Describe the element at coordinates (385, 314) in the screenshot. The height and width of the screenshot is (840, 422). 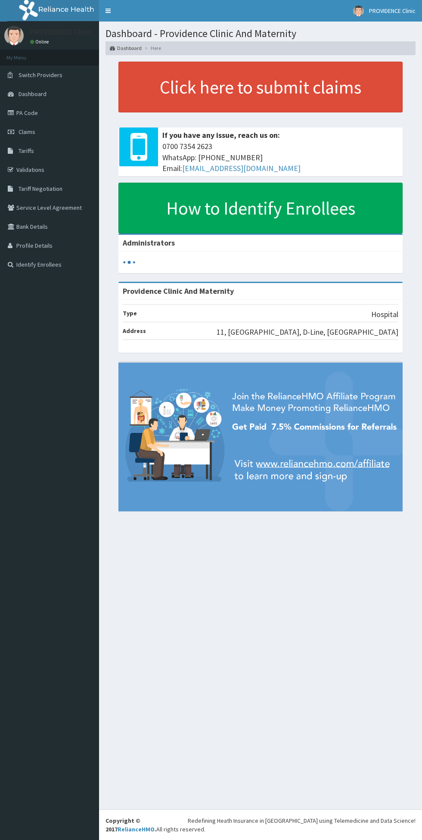
I see `p: Hospital` at that location.